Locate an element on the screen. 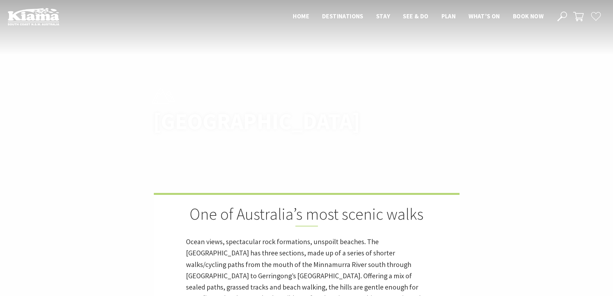  span: Home is located at coordinates (301, 16).